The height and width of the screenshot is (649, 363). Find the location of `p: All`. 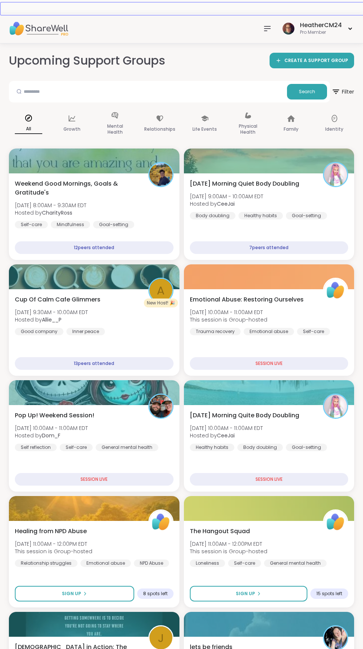

p: All is located at coordinates (29, 129).